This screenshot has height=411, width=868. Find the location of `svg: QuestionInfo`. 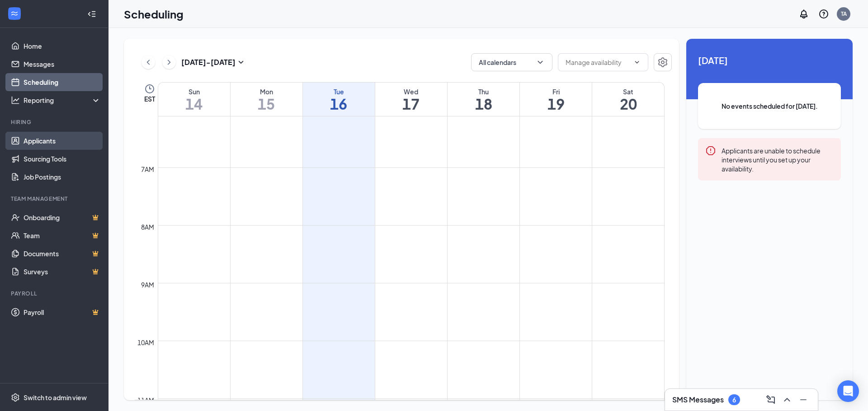

svg: QuestionInfo is located at coordinates (823, 14).